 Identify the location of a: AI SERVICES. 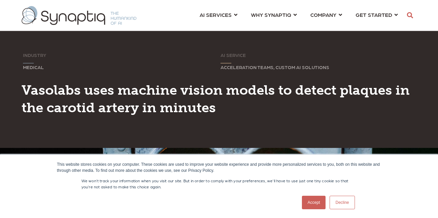
(218, 15).